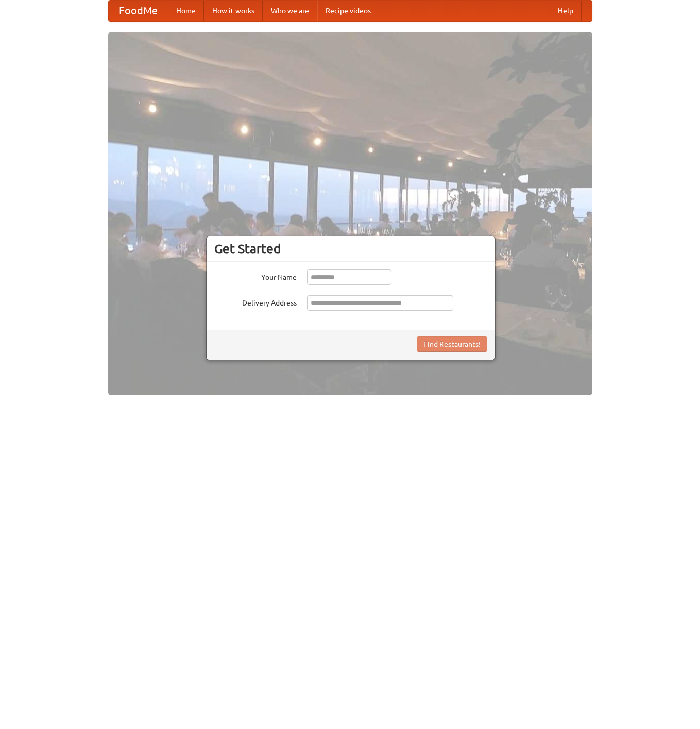 The height and width of the screenshot is (729, 700). What do you see at coordinates (566, 11) in the screenshot?
I see `a: Help` at bounding box center [566, 11].